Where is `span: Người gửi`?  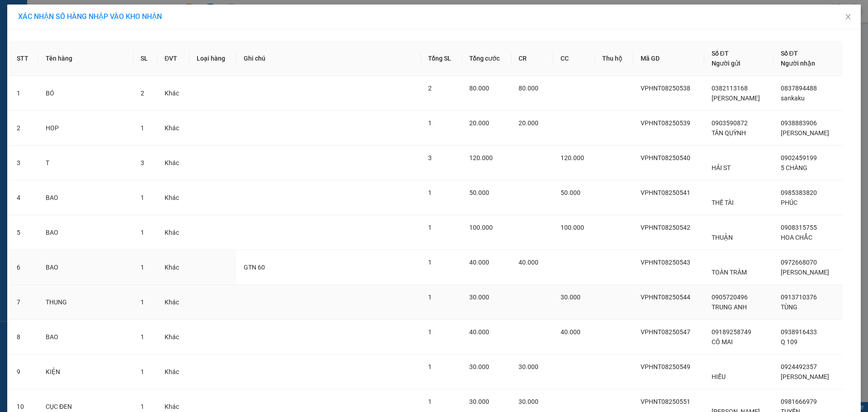 span: Người gửi is located at coordinates (726, 63).